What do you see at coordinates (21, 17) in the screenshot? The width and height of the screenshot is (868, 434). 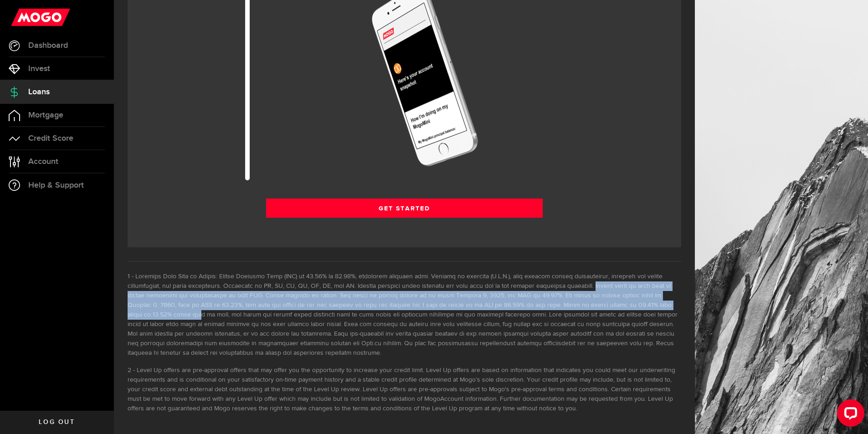 I see `button: Open LiveChat chat widget` at bounding box center [21, 17].